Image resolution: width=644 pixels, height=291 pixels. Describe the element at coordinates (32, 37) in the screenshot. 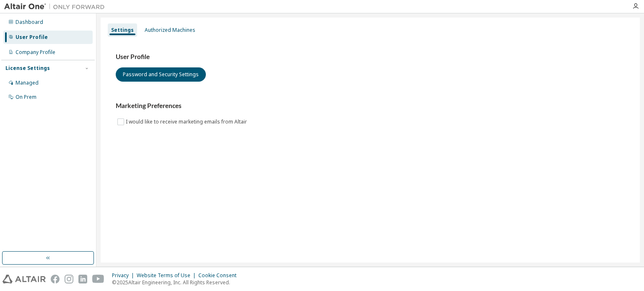

I see `div: User Profile` at that location.